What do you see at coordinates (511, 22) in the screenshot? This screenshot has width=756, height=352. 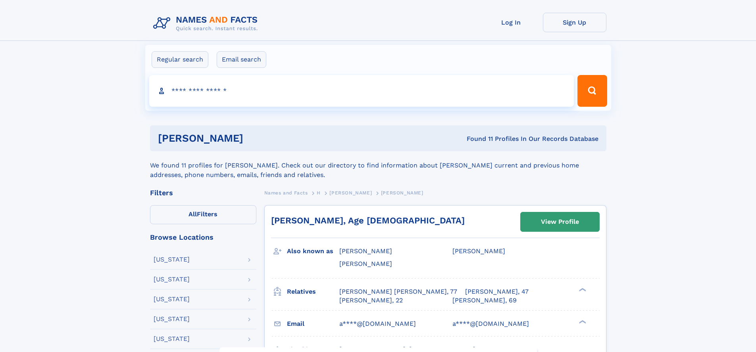 I see `a: Log In` at bounding box center [511, 22].